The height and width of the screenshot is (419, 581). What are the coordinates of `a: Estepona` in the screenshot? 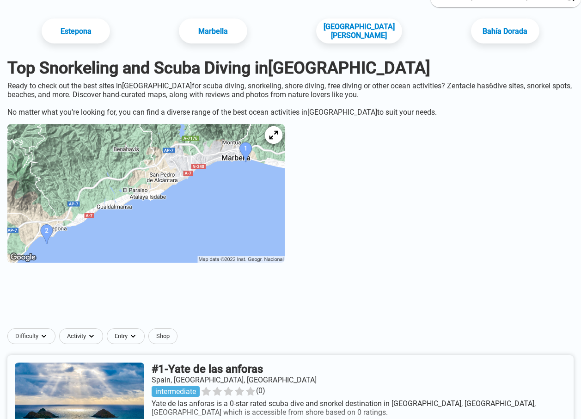 It's located at (76, 31).